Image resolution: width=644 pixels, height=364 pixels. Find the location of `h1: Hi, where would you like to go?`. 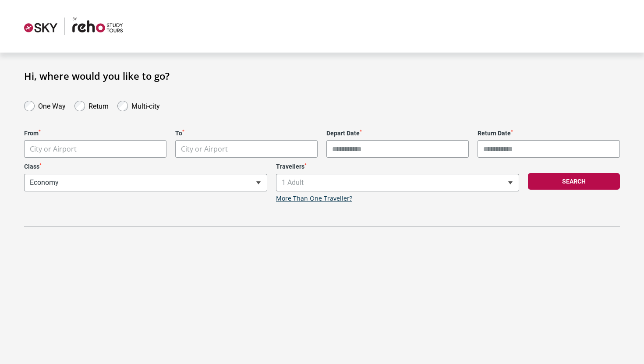

h1: Hi, where would you like to go? is located at coordinates (322, 76).